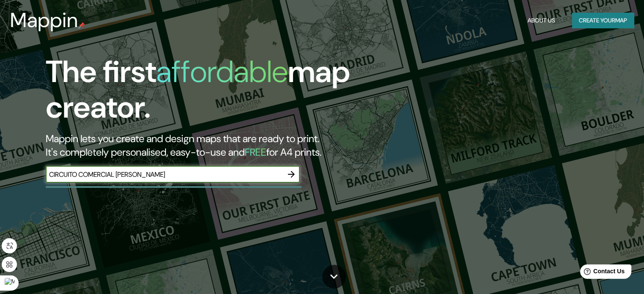 This screenshot has height=294, width=644. Describe the element at coordinates (541, 20) in the screenshot. I see `button: About Us` at that location.